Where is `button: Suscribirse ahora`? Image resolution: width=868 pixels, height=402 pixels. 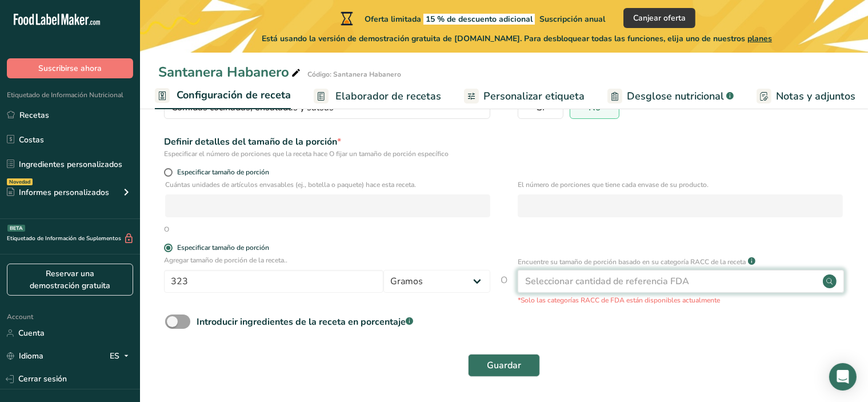
button: Suscribirse ahora is located at coordinates (70, 68).